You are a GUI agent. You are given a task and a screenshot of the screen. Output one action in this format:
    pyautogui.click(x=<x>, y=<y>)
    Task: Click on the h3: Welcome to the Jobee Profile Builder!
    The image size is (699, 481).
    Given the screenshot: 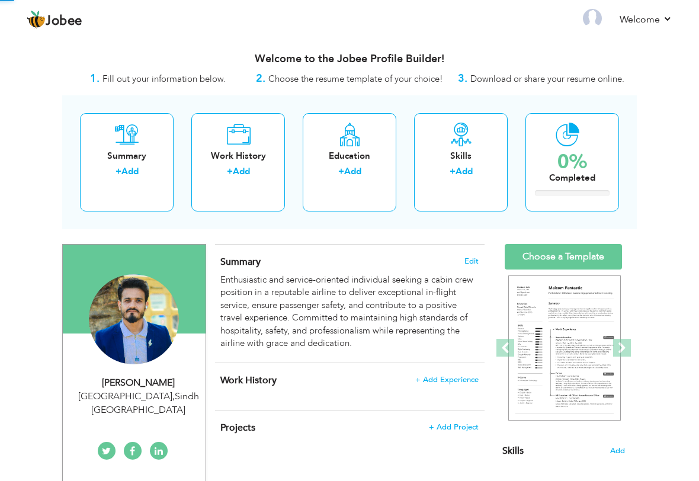 What is the action you would take?
    pyautogui.click(x=349, y=59)
    